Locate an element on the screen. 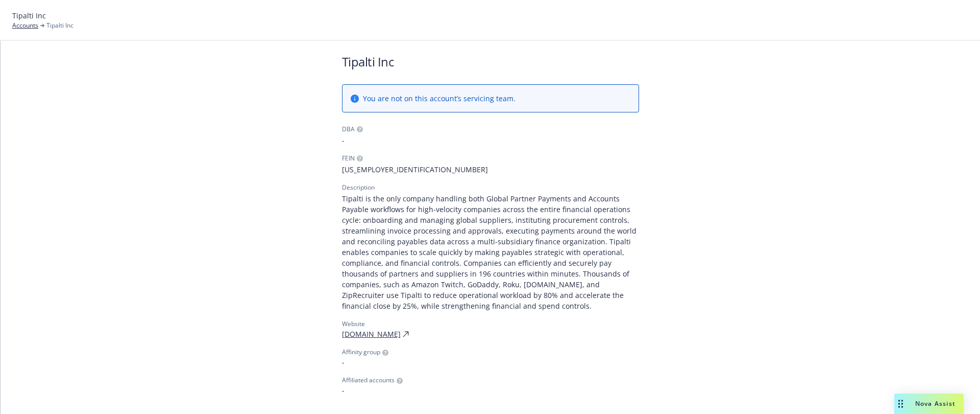 This screenshot has width=980, height=414. span: Affinity group is located at coordinates (361, 352).